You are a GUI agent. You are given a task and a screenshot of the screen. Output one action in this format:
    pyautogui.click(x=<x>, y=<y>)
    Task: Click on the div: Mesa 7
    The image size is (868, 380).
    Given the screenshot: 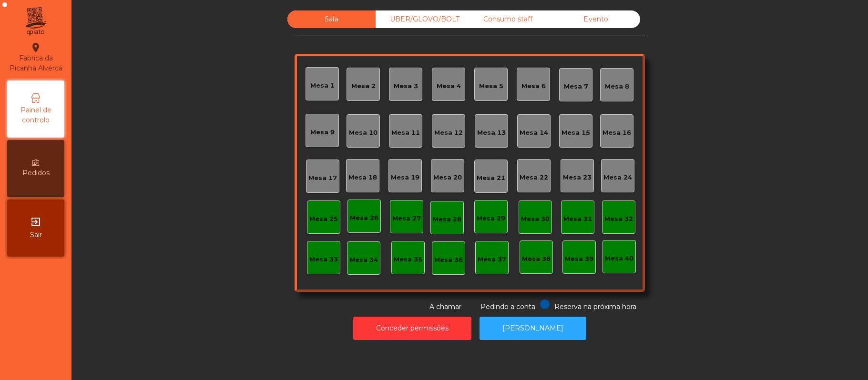 What is the action you would take?
    pyautogui.click(x=576, y=87)
    